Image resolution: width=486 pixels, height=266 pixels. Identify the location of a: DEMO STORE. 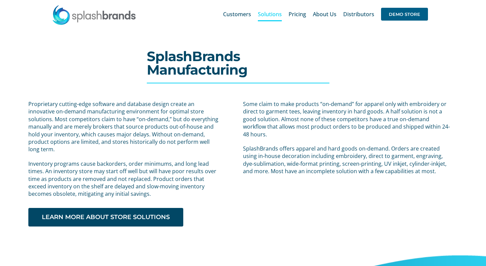
(404, 14).